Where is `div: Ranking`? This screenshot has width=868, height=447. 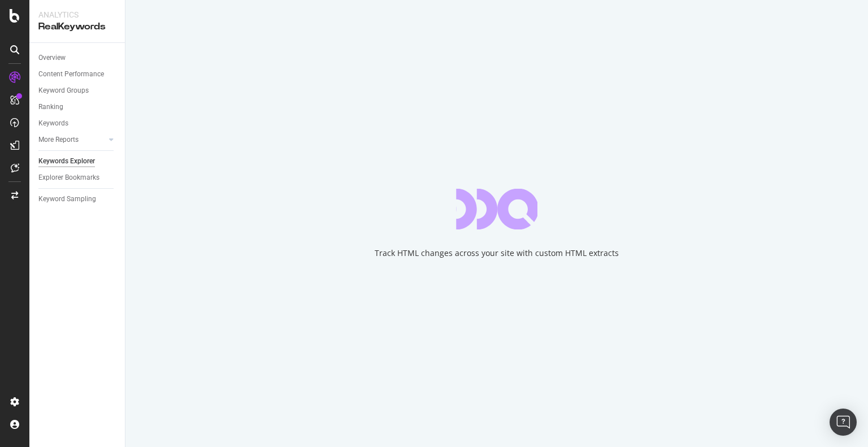
div: Ranking is located at coordinates (51, 107).